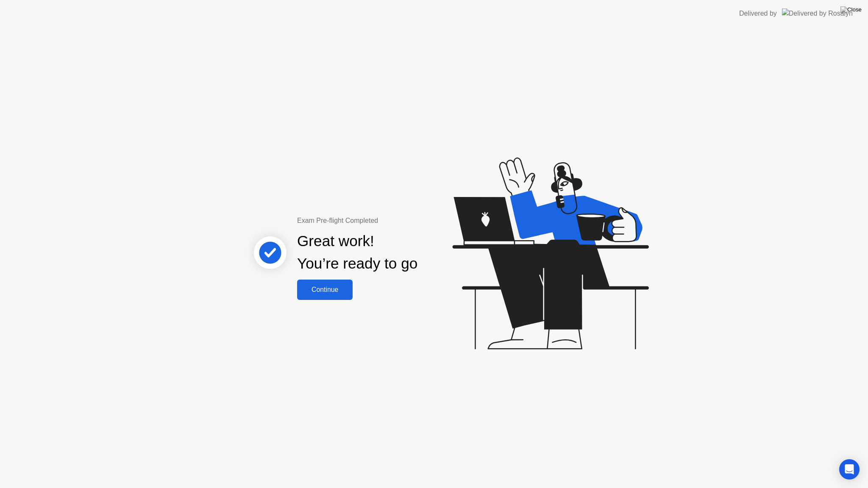 This screenshot has width=868, height=488. I want to click on img: Delivered by Rosalyn, so click(817, 13).